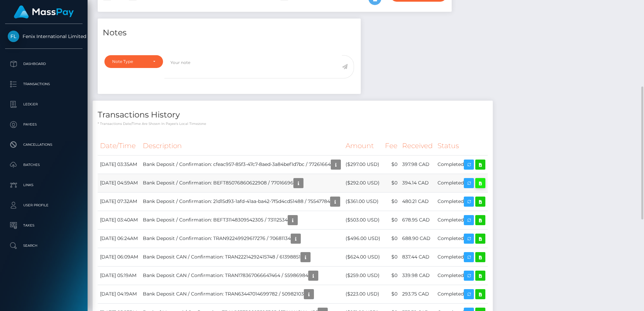 The image size is (644, 311). Describe the element at coordinates (417, 294) in the screenshot. I see `td: 293.75 CAD` at that location.